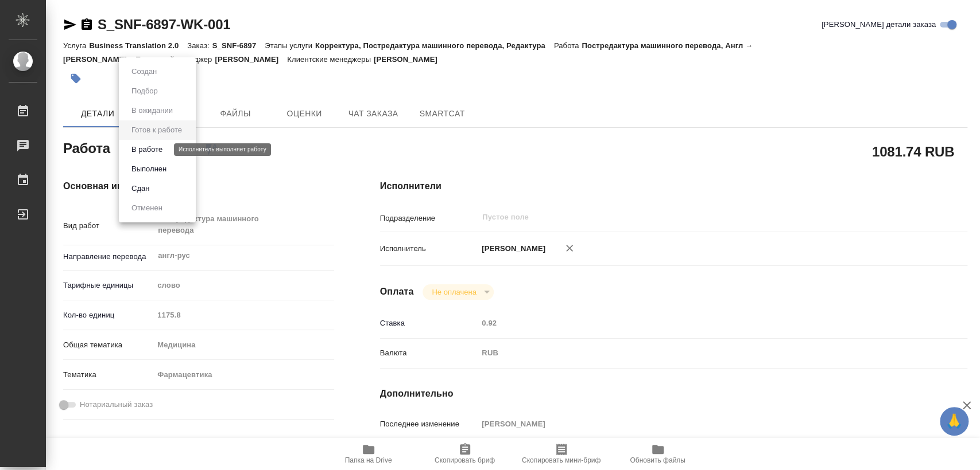 This screenshot has height=470, width=980. What do you see at coordinates (145, 92) in the screenshot?
I see `button: Подбор` at bounding box center [145, 92].